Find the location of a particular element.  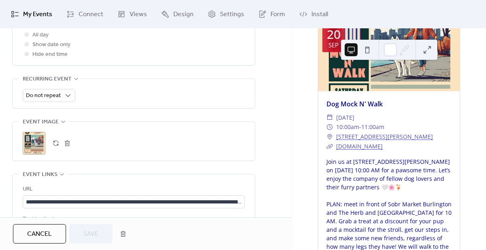

a: Views is located at coordinates (132, 14).